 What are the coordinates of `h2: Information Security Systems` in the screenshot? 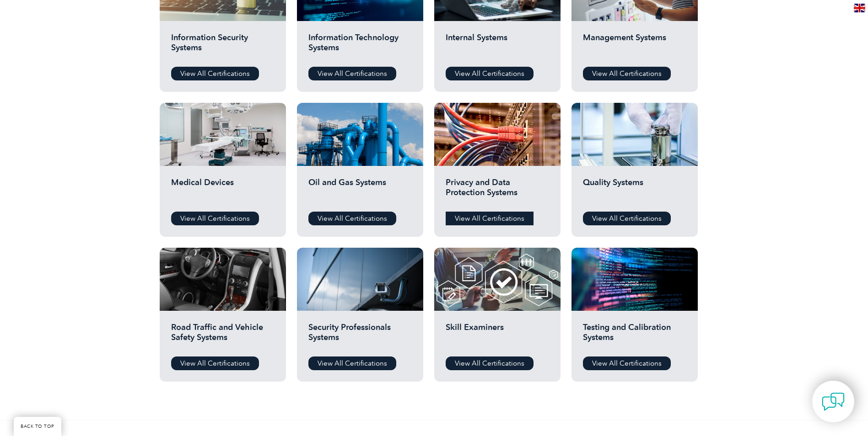 It's located at (223, 46).